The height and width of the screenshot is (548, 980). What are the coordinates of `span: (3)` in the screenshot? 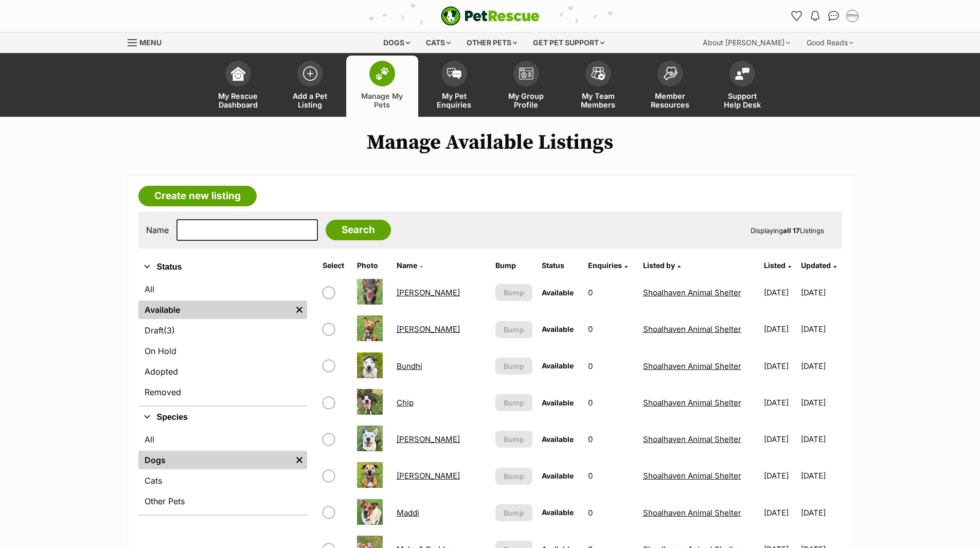 It's located at (169, 331).